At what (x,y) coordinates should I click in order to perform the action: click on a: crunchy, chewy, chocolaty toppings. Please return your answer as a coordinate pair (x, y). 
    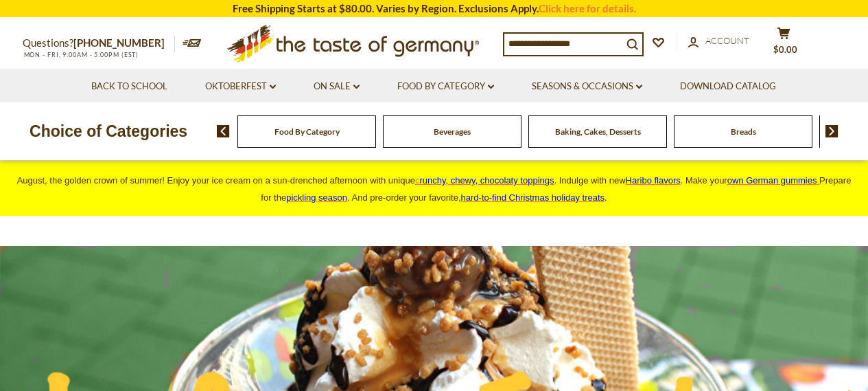
    Looking at the image, I should click on (485, 180).